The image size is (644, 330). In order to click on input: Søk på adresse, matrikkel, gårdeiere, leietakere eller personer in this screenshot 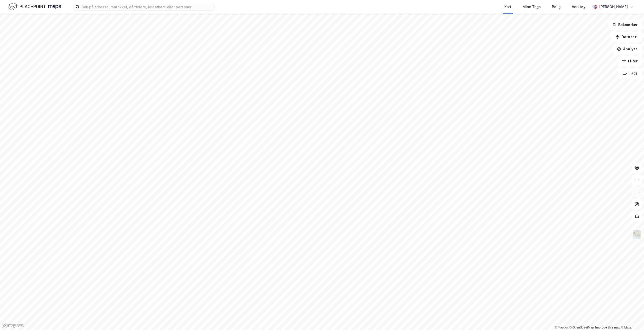, I will do `click(147, 7)`.